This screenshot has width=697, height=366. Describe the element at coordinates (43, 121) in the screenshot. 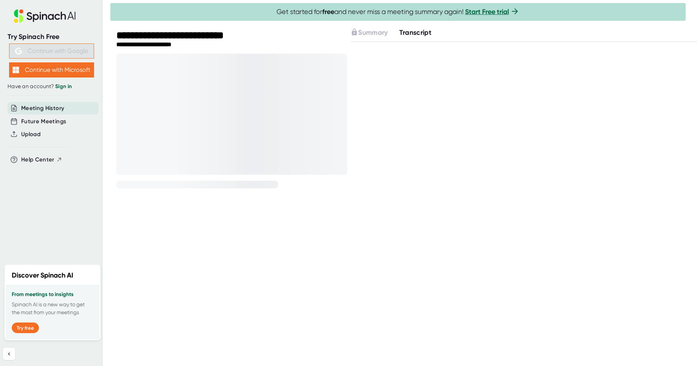

I see `button: Future Meetings` at that location.